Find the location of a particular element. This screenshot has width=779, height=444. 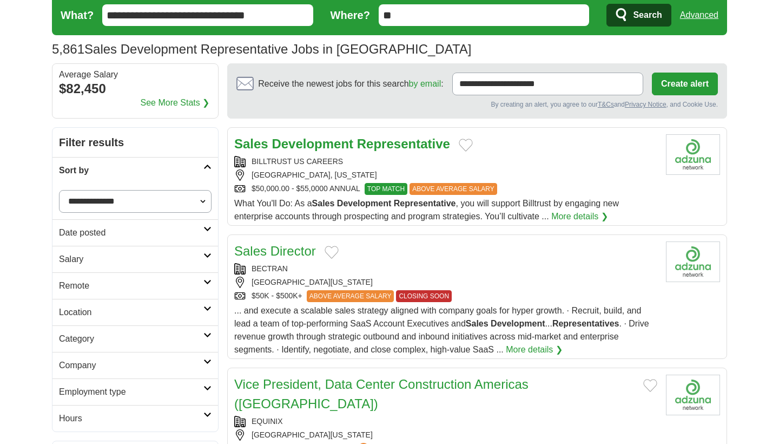

span: CLOSING SOON is located at coordinates (424, 296).